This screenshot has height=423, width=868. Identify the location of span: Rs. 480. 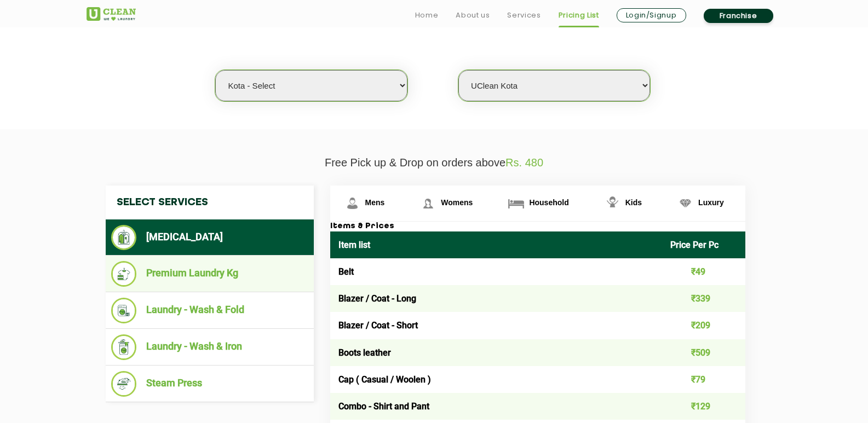
(524, 162).